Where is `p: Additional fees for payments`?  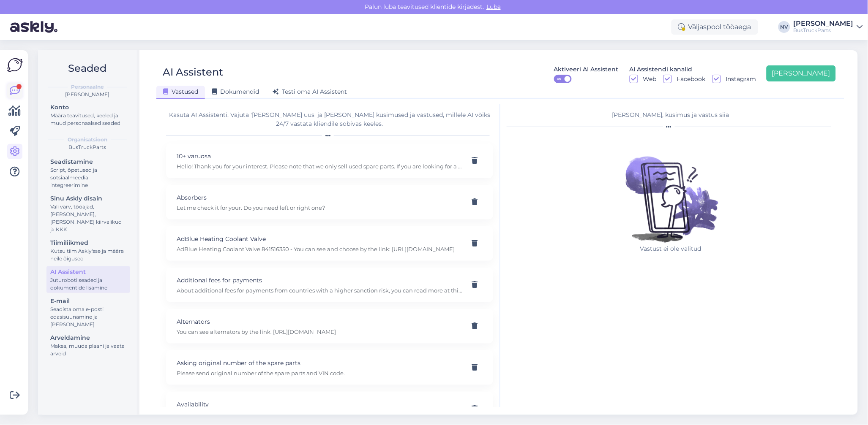
p: Additional fees for payments is located at coordinates (319, 280).